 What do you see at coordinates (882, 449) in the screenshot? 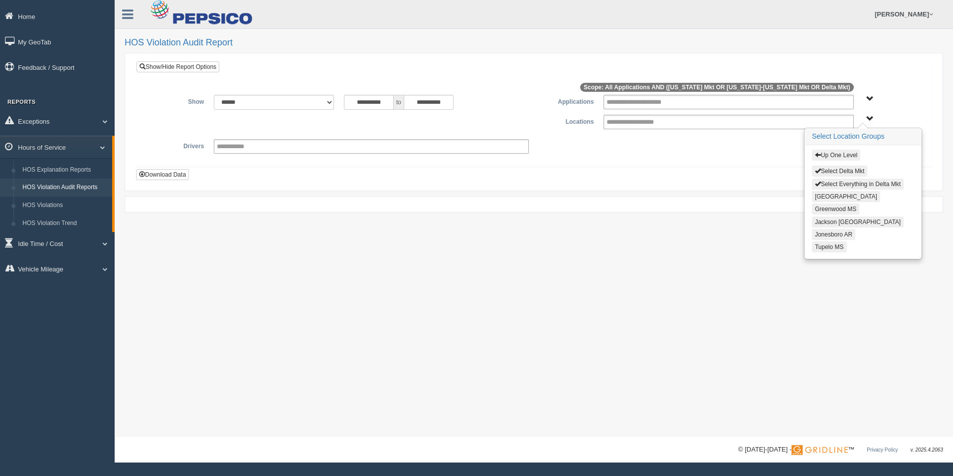
I see `a: Privacy Policy` at bounding box center [882, 449].